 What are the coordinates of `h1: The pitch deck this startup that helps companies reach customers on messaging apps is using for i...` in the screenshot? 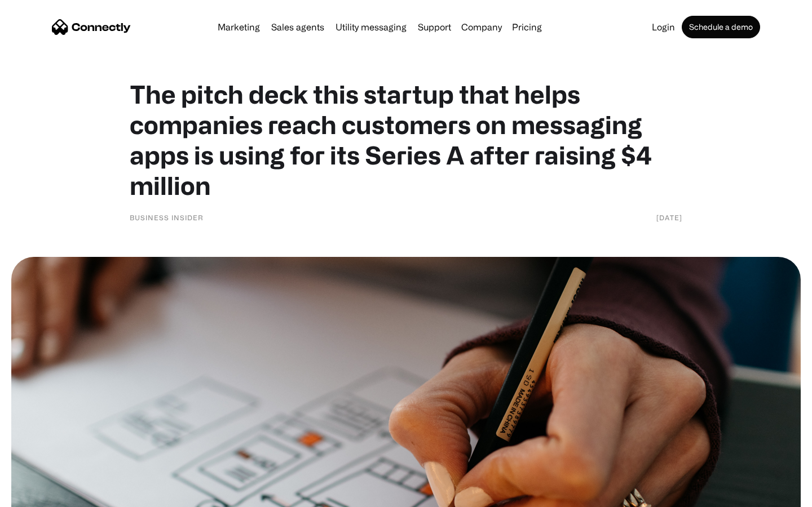 It's located at (406, 140).